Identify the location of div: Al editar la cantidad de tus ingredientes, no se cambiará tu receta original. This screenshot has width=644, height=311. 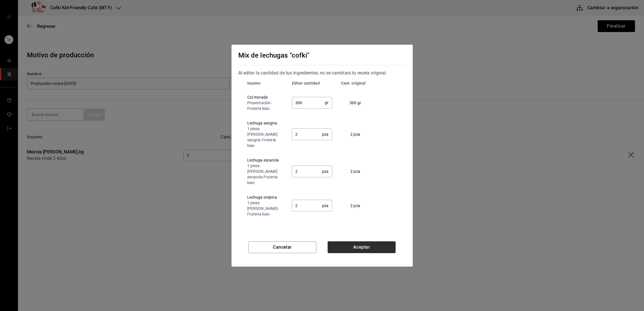
(322, 73).